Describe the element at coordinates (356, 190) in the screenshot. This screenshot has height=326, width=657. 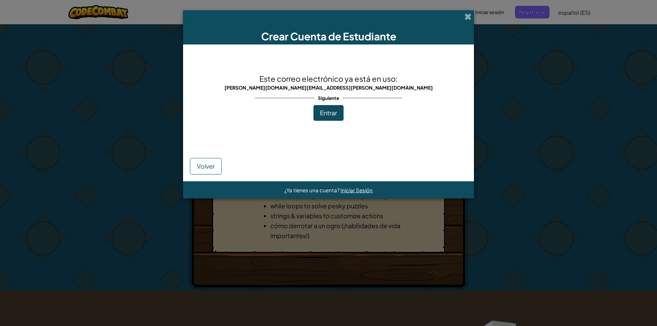
I see `a: Iniciar Sesión` at that location.